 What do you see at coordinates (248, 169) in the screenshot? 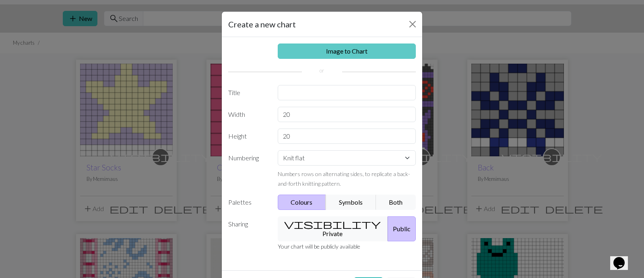
I see `label: Numbering` at bounding box center [248, 169].